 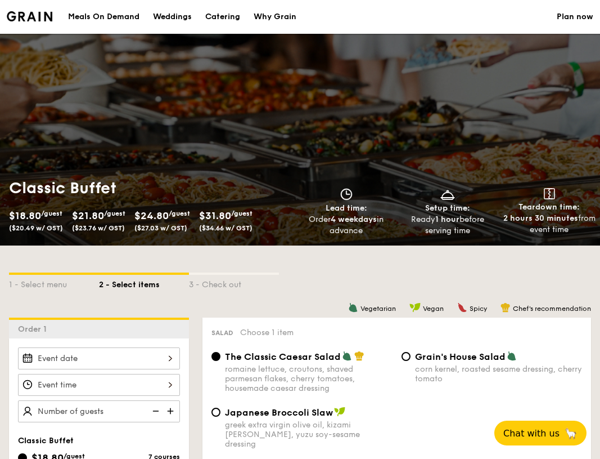 I want to click on span: Chat with us, so click(x=532, y=433).